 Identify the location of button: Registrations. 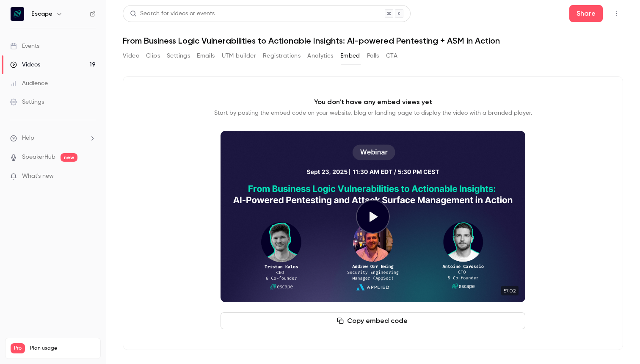
(282, 55).